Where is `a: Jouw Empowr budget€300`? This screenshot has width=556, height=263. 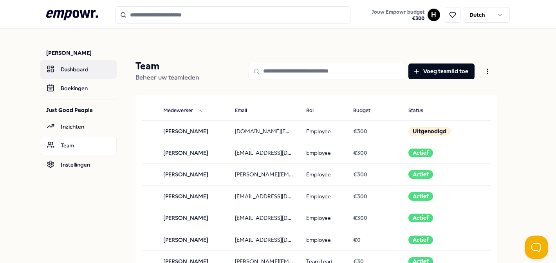
a: Jouw Empowr budget€300 is located at coordinates (398, 15).